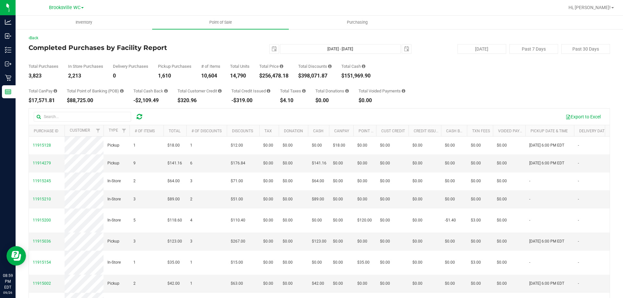 The width and height of the screenshot is (623, 298). I want to click on a: Cust Credit, so click(393, 131).